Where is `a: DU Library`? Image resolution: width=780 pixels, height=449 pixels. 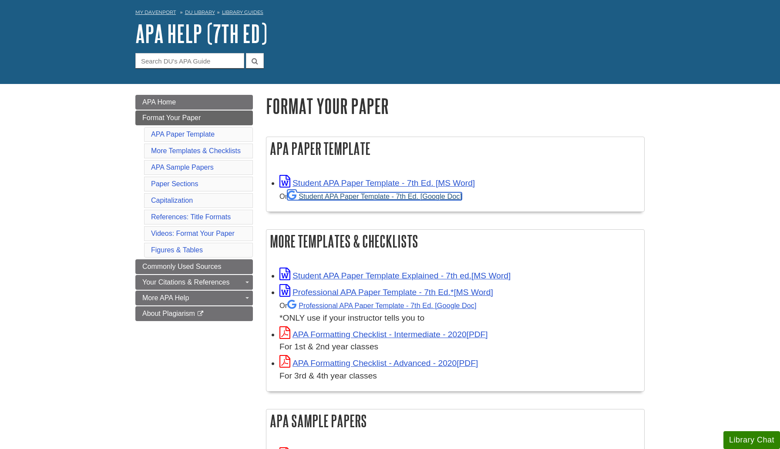 a: DU Library is located at coordinates (200, 12).